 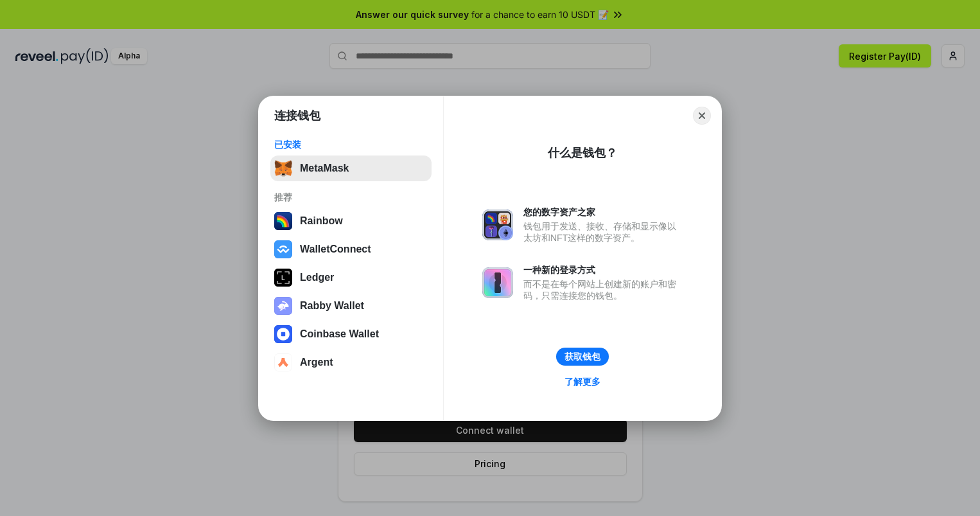 What do you see at coordinates (351, 144) in the screenshot?
I see `div: 已安装` at bounding box center [351, 144].